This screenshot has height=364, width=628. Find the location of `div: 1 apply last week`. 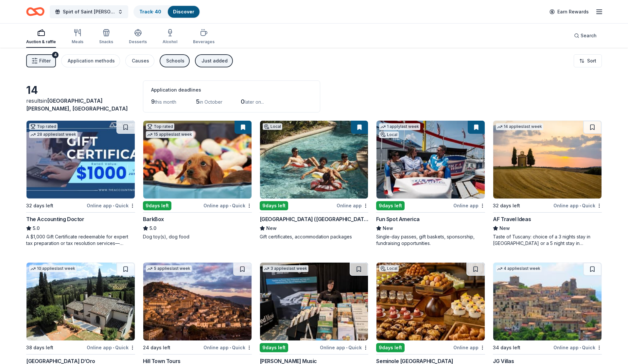

div: 1 apply last week is located at coordinates (400, 126).